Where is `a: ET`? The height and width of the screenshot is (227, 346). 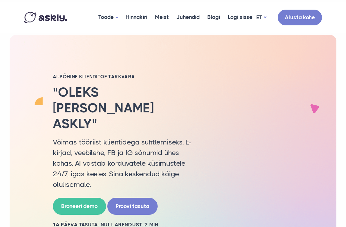
a: ET is located at coordinates (261, 17).